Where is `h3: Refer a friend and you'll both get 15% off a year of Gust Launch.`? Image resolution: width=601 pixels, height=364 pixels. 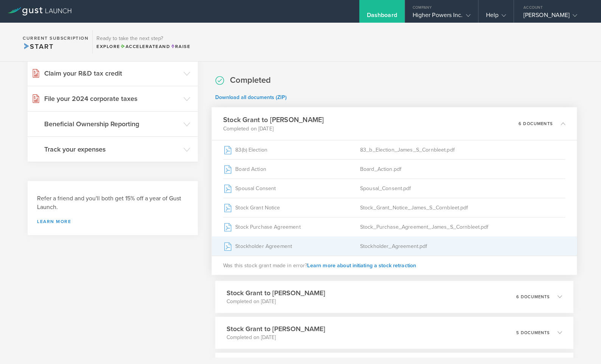
h3: Refer a friend and you'll both get 15% off a year of Gust Launch. is located at coordinates (113, 203).